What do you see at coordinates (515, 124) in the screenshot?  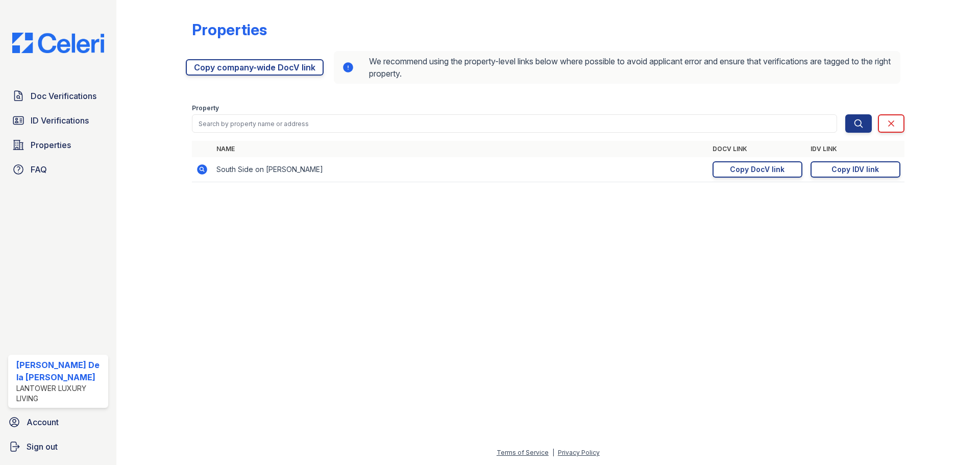 I see `input: Search by property name or address` at bounding box center [515, 124].